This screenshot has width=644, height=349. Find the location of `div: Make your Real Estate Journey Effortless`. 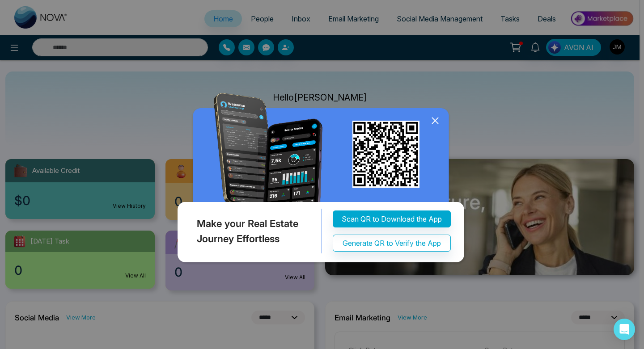

div: Make your Real Estate Journey Effortless is located at coordinates (249, 231).